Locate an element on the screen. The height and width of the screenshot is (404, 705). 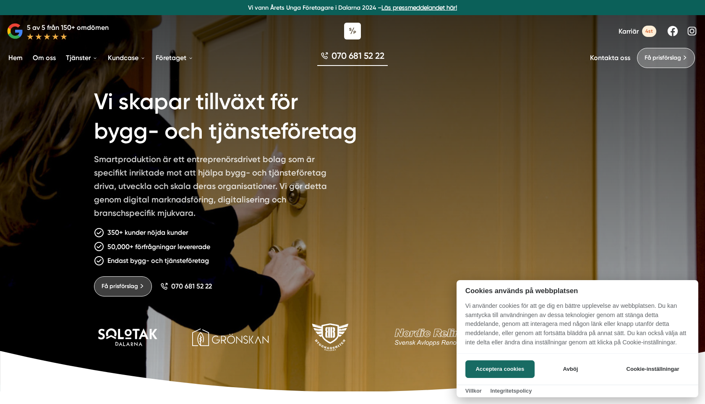
button: Acceptera cookies is located at coordinates (500, 369).